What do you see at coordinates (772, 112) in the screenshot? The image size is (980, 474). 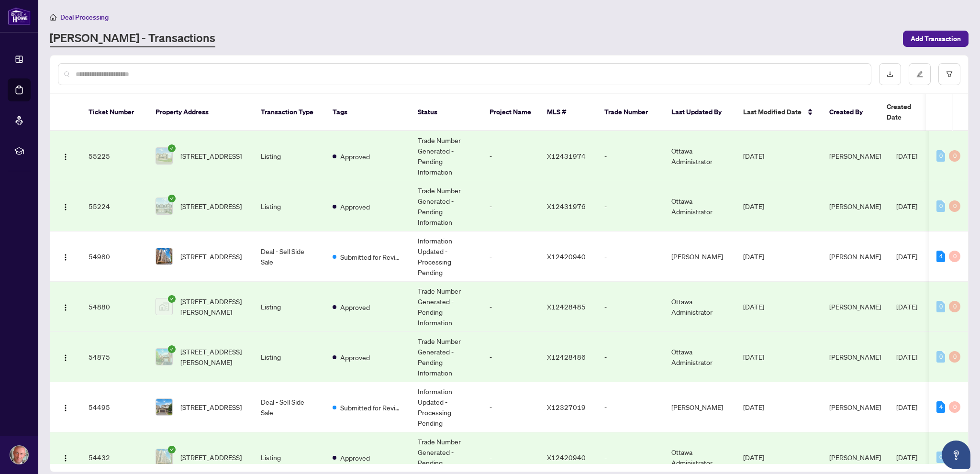 I see `span: Last Modified Date` at bounding box center [772, 112].